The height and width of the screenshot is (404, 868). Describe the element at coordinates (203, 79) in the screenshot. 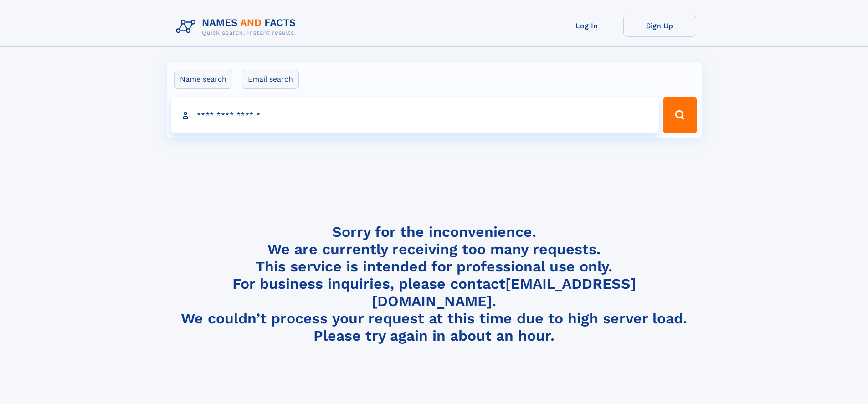

I see `label: Name search` at that location.